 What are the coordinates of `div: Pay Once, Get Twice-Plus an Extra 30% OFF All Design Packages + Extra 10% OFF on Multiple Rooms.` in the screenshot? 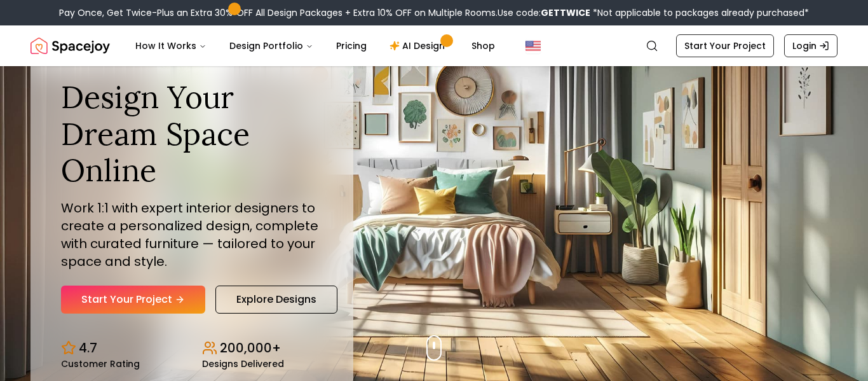 It's located at (434, 13).